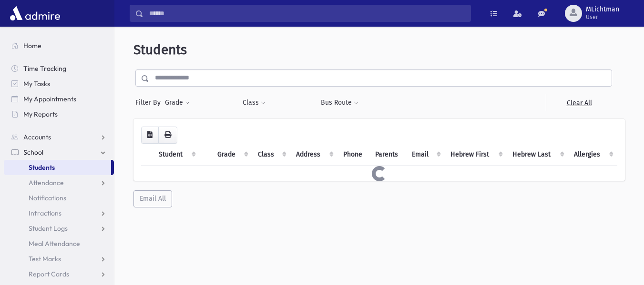  Describe the element at coordinates (59, 84) in the screenshot. I see `a: My Tasks` at that location.